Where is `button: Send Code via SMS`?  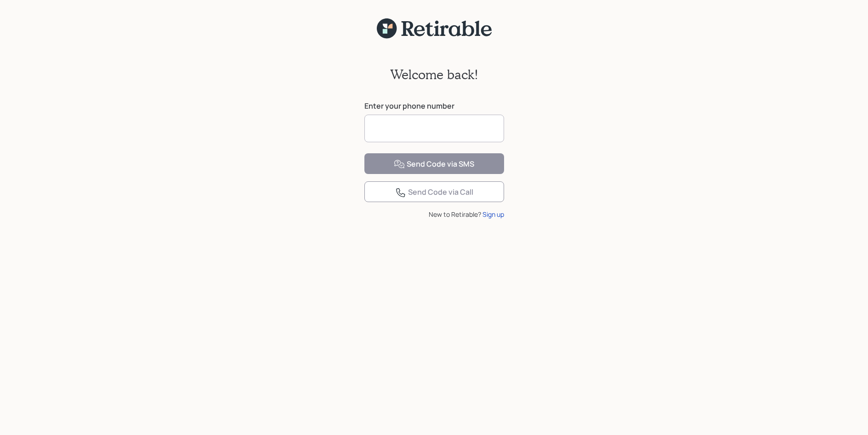
button: Send Code via SMS is located at coordinates (435, 163).